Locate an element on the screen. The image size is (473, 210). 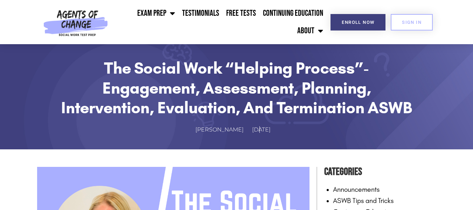
a: Enroll Now is located at coordinates (358, 22).